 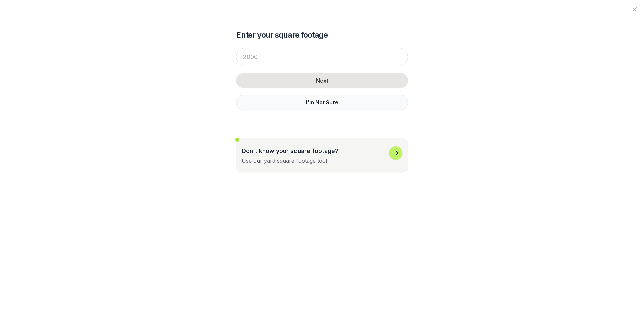 What do you see at coordinates (322, 57) in the screenshot?
I see `input: 2000` at bounding box center [322, 57].